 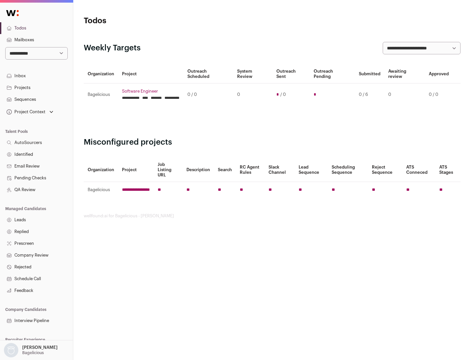 I want to click on h1: Todos, so click(x=147, y=21).